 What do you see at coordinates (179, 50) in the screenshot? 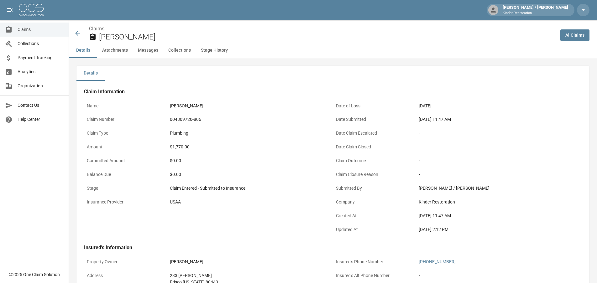
I see `button: Collections` at bounding box center [179, 50].